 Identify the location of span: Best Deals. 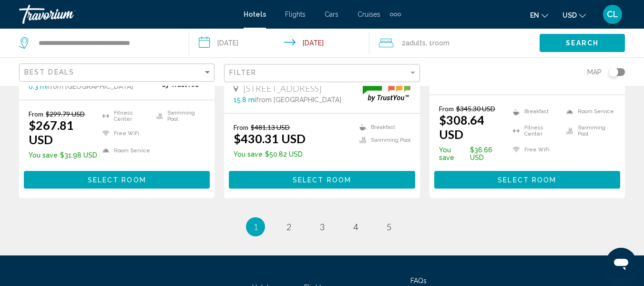
(49, 72).